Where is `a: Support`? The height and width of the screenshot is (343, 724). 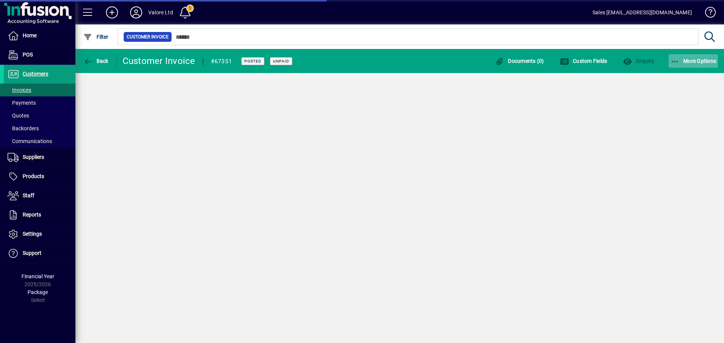 a: Support is located at coordinates (40, 254).